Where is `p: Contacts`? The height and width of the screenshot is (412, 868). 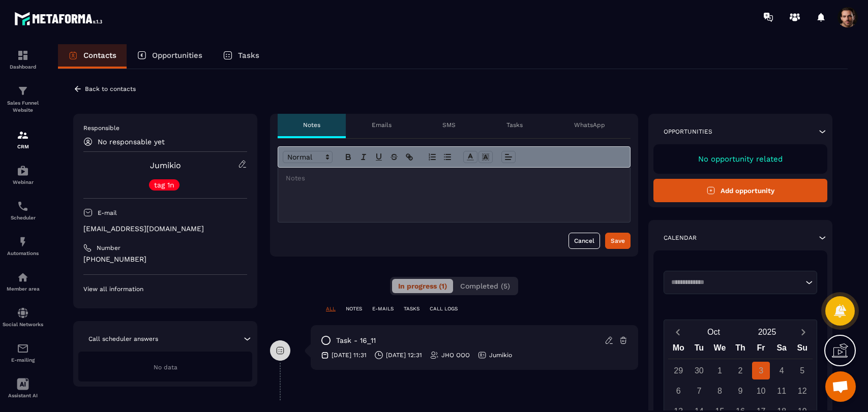
p: Contacts is located at coordinates (100, 55).